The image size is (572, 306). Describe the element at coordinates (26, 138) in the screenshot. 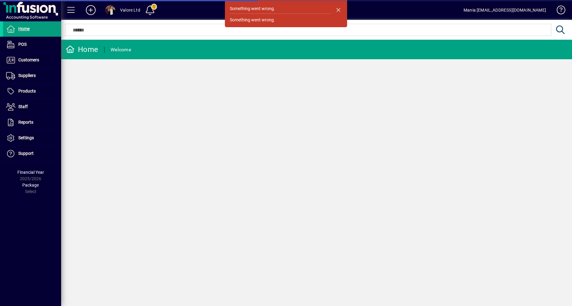

I see `span: Settings` at that location.